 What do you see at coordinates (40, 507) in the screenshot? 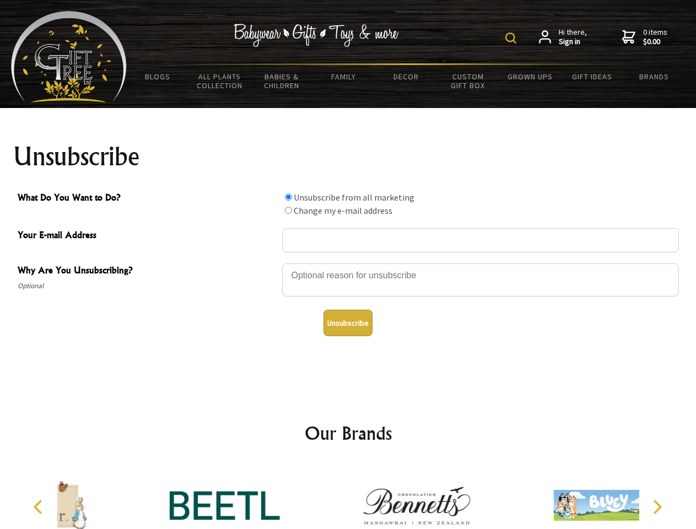
I see `button: Previous` at bounding box center [40, 507].